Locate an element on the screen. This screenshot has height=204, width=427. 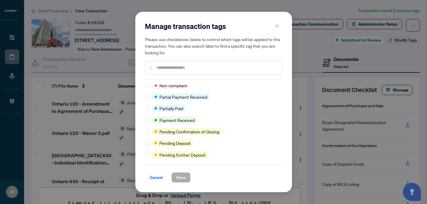
button: Open asap is located at coordinates (412, 192).